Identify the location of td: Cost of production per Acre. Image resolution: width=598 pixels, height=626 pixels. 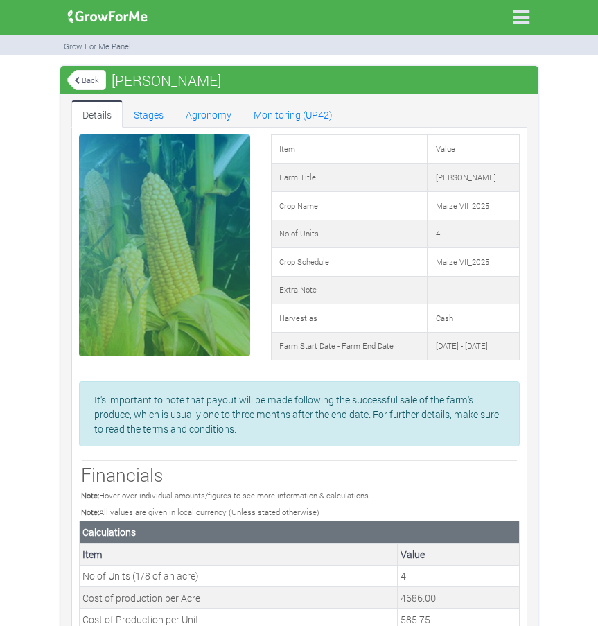
(238, 597).